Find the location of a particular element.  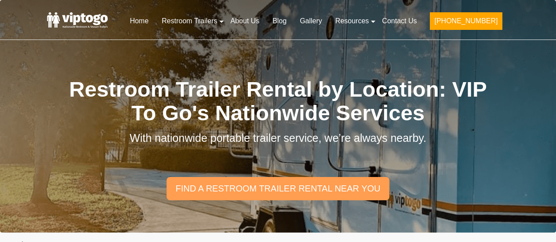

a: Restroom Trailers is located at coordinates (189, 21).